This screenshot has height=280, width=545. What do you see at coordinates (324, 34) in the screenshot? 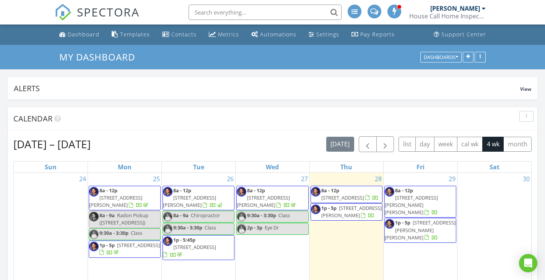
I see `a: Settings` at bounding box center [324, 34].